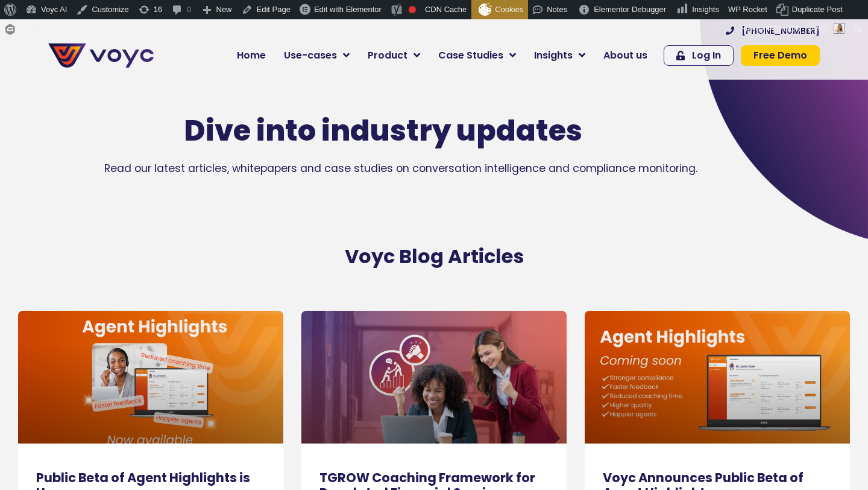 The width and height of the screenshot is (868, 490). I want to click on span: Case Studies, so click(471, 56).